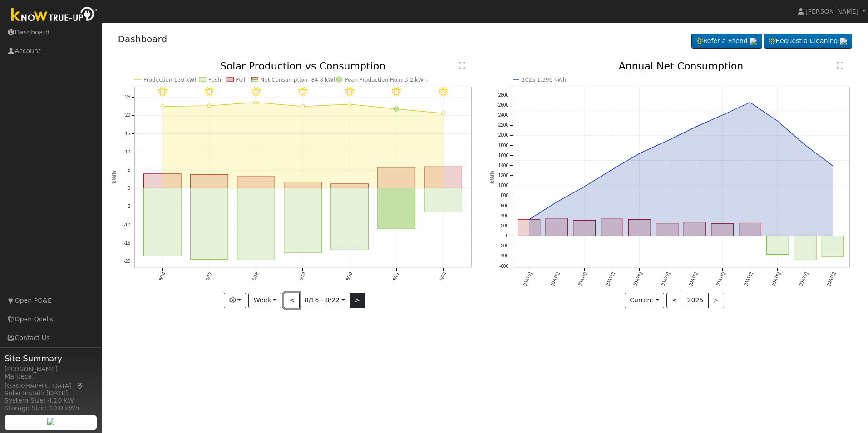  Describe the element at coordinates (128, 152) in the screenshot. I see `text: 10` at that location.